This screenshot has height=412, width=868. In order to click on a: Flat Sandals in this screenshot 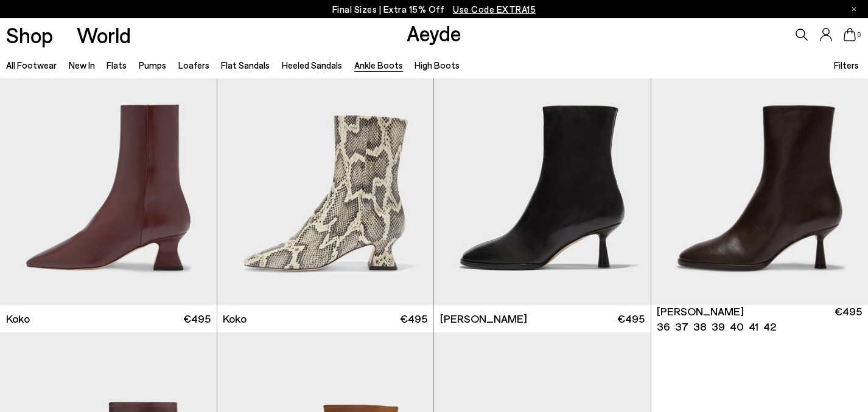, I will do `click(245, 65)`.